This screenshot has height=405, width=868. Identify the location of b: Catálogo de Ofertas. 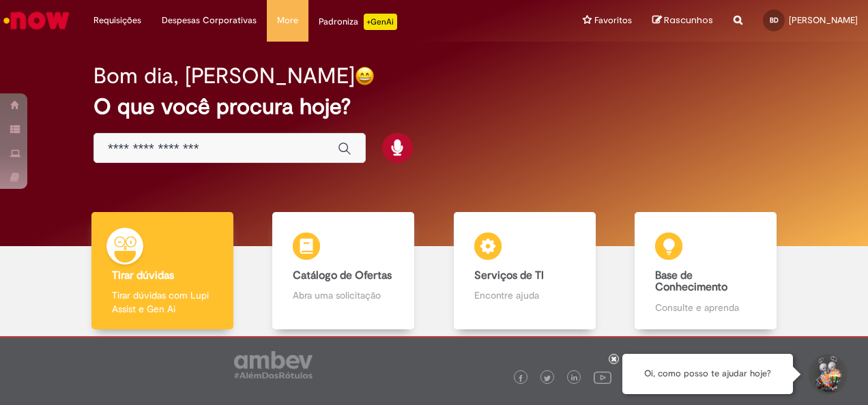
(342, 276).